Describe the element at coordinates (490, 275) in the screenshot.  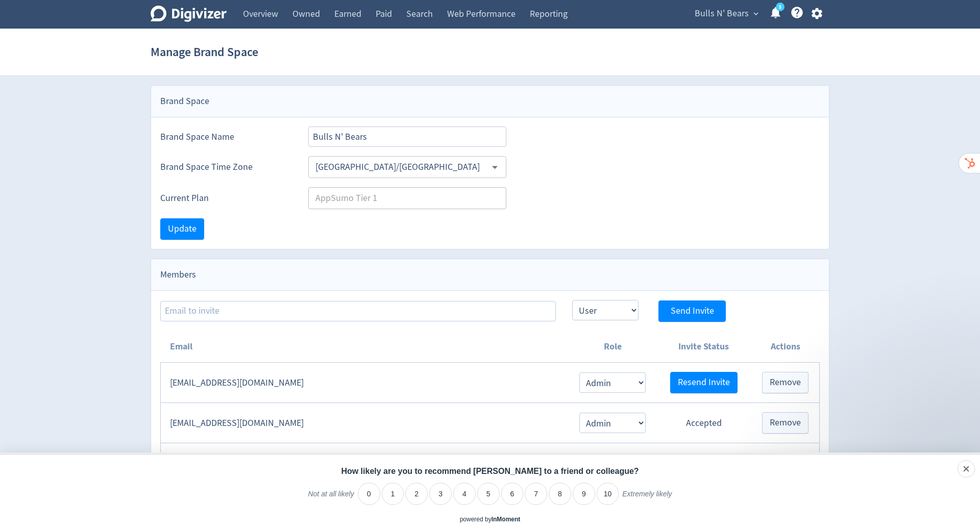
I see `div: Members` at that location.